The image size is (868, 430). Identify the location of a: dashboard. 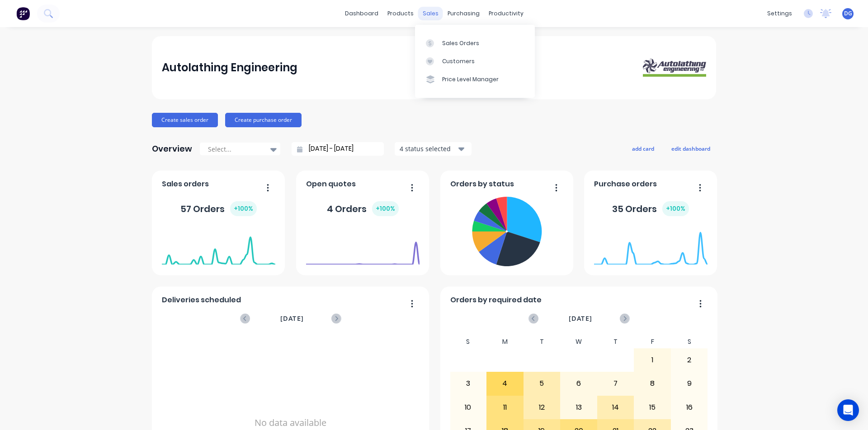
(362, 13).